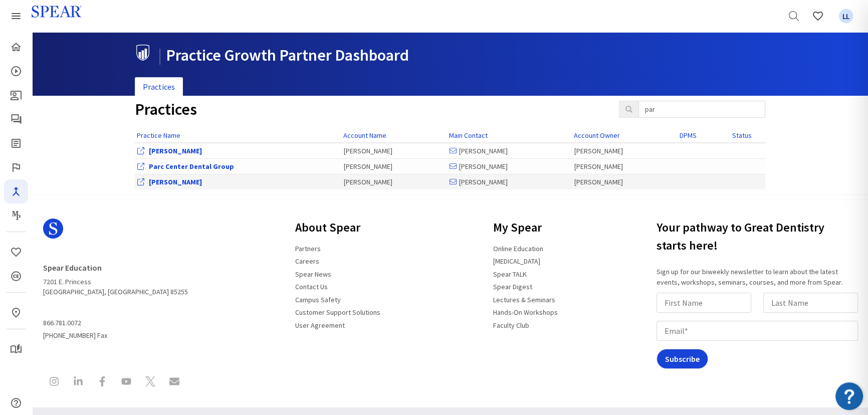 The image size is (868, 415). Describe the element at coordinates (78, 383) in the screenshot. I see `a: Spear Education on LinkedIn` at that location.